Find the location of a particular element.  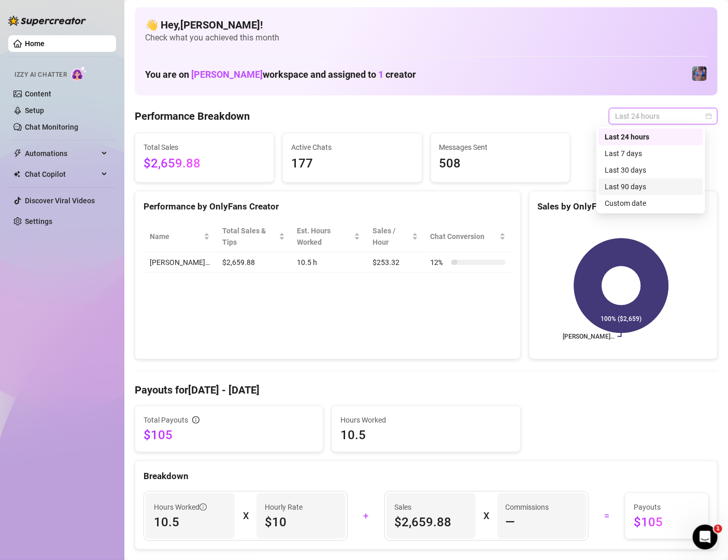

span: Chat Copilot is located at coordinates (61, 174).